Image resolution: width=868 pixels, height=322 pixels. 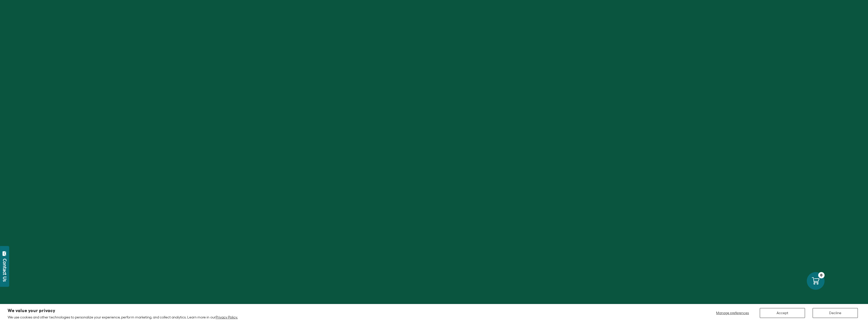 I want to click on a: Privacy Policy., so click(x=227, y=318).